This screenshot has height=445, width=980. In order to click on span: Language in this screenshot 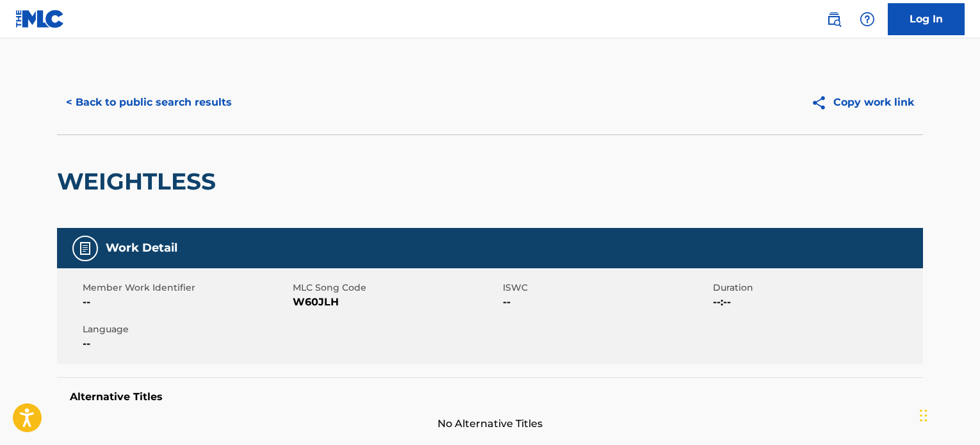, I will do `click(186, 329)`.